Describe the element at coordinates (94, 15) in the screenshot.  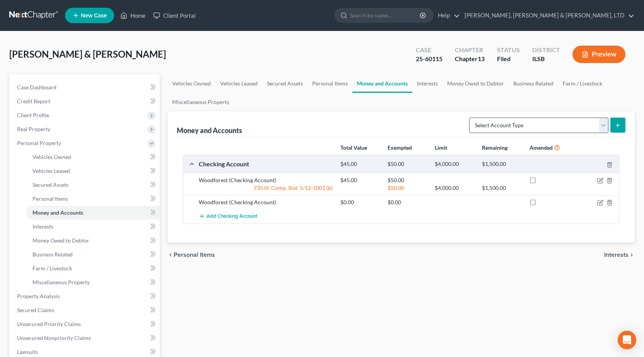
I see `span: New Case` at that location.